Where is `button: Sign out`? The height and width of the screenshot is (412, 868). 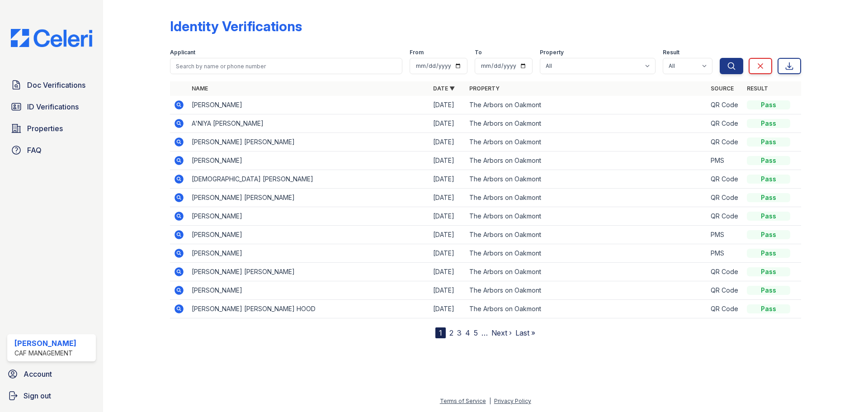
button: Sign out is located at coordinates (51, 396).